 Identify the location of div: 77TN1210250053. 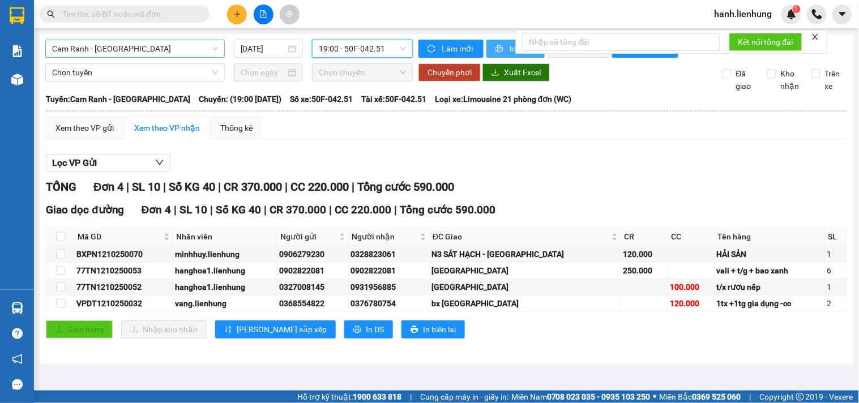
(123, 271).